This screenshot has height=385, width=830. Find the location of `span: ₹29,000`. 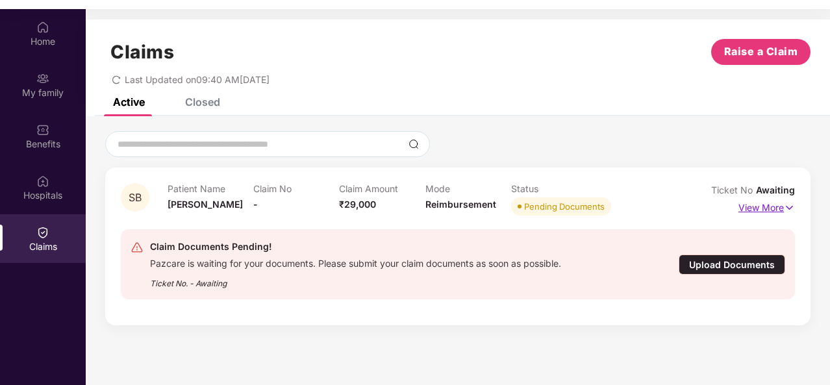

span: ₹29,000 is located at coordinates (357, 204).